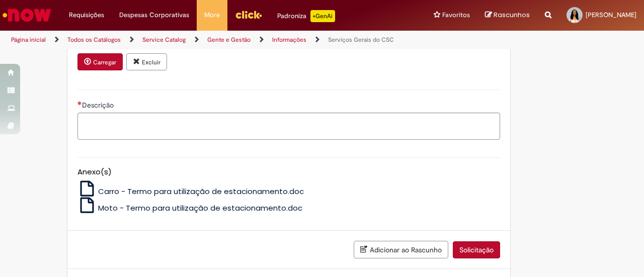 This screenshot has height=277, width=644. I want to click on button: Carregar anexo de Necessário anexar foto para fabricação do novo crachá Required, so click(100, 62).